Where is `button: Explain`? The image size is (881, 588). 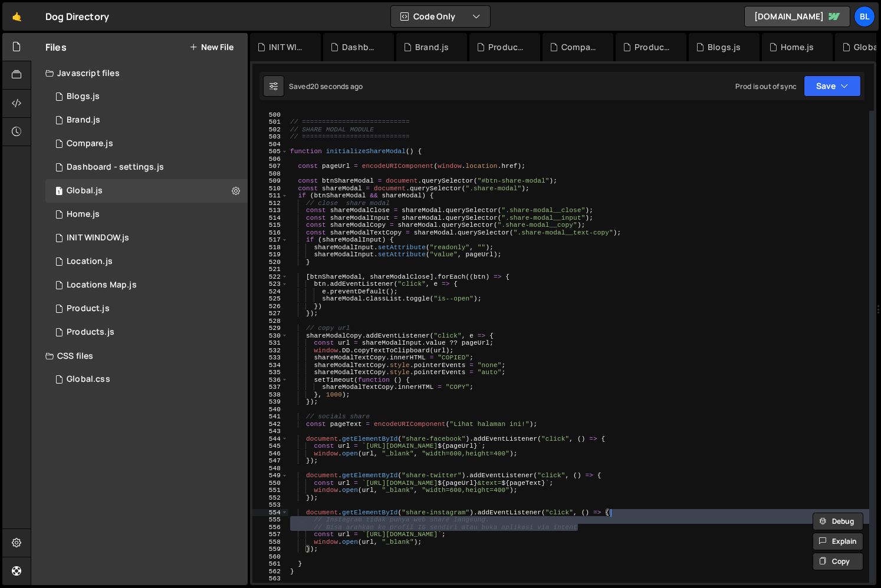
button: Explain is located at coordinates (838, 541).